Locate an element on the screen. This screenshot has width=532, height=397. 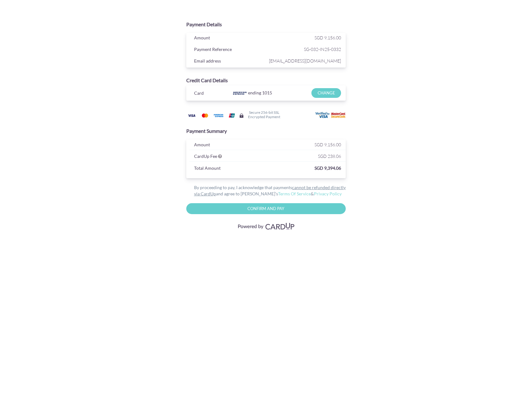
img: Visa, Mastercard is located at coordinates (266, 226).